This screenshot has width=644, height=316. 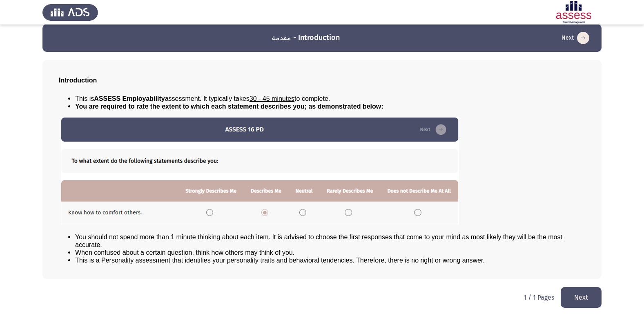 I want to click on span: This is a Personality assessment that identifies your personality traits and behavioral tendencie..., so click(x=279, y=260).